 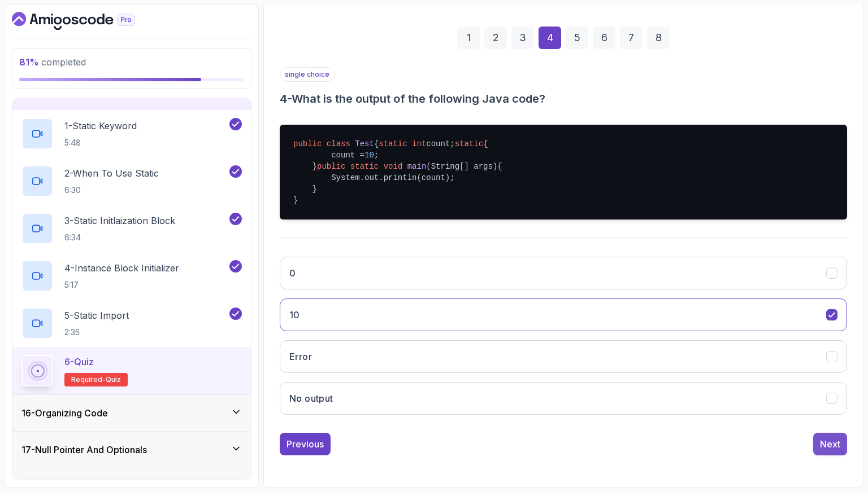 I want to click on div: 3, so click(x=523, y=38).